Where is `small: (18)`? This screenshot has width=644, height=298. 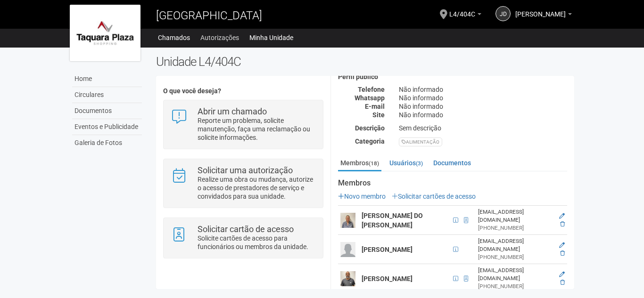 small: (18) is located at coordinates (374, 163).